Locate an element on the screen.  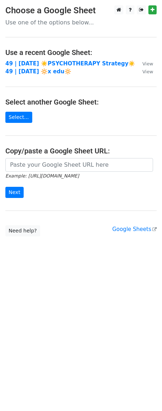
input: Next is located at coordinates (14, 192).